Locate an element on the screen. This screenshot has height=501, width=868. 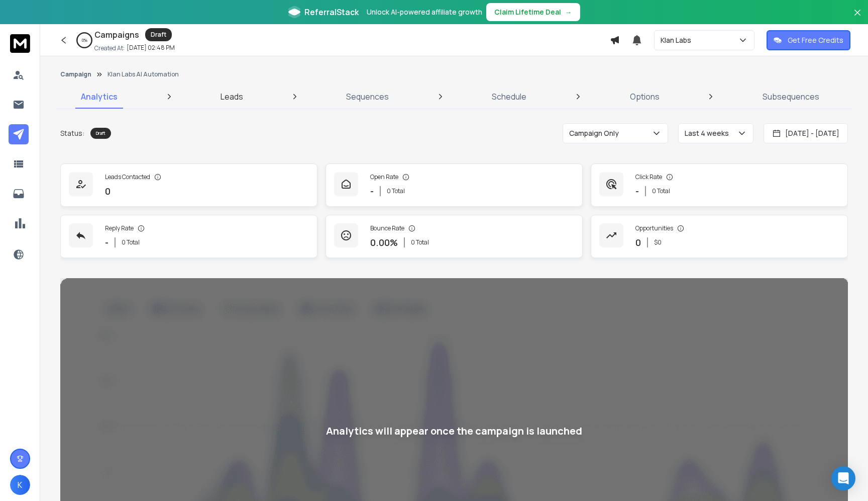
p: Click Rate is located at coordinates (649, 177).